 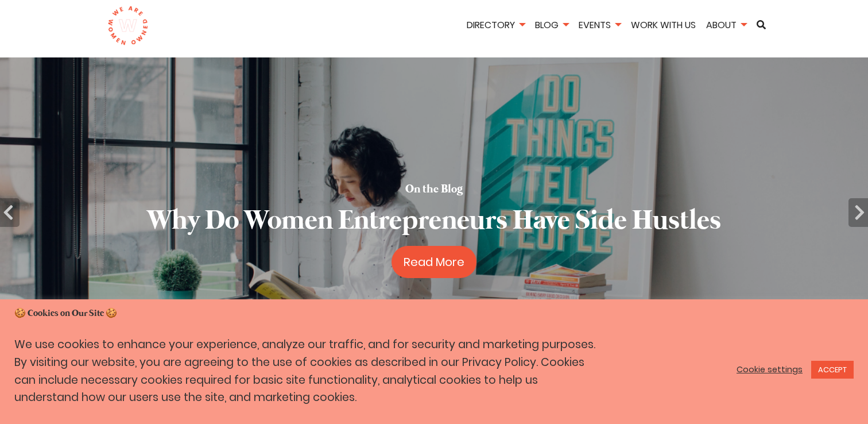 I want to click on h5: On the Blog, so click(x=434, y=190).